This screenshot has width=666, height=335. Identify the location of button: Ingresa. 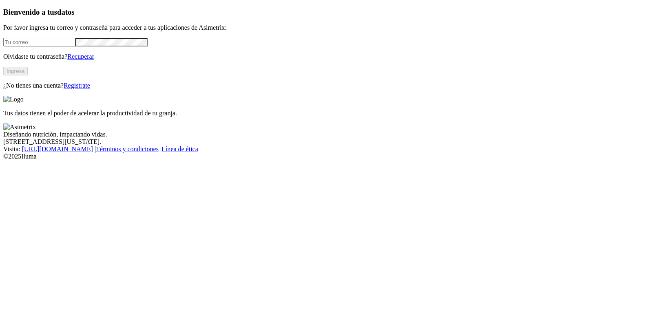
(16, 71).